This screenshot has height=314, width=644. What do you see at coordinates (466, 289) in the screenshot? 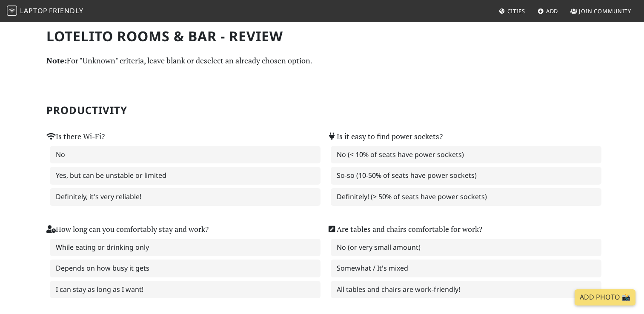
I see `label: All tables and chairs are work-friendly!` at bounding box center [466, 289].